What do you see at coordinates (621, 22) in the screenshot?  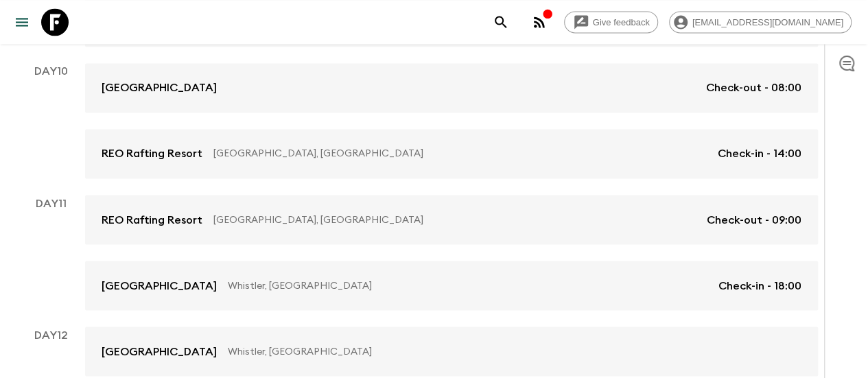 I see `span: Give feedback` at bounding box center [621, 22].